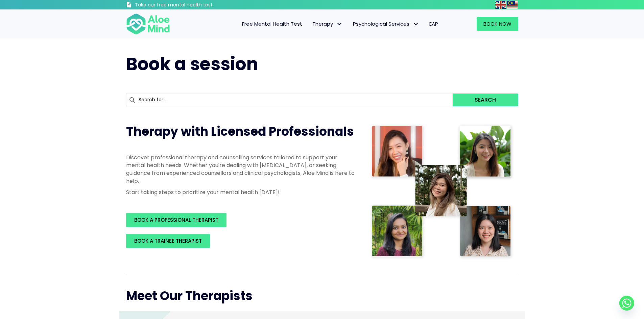  I want to click on button: Search, so click(485, 100).